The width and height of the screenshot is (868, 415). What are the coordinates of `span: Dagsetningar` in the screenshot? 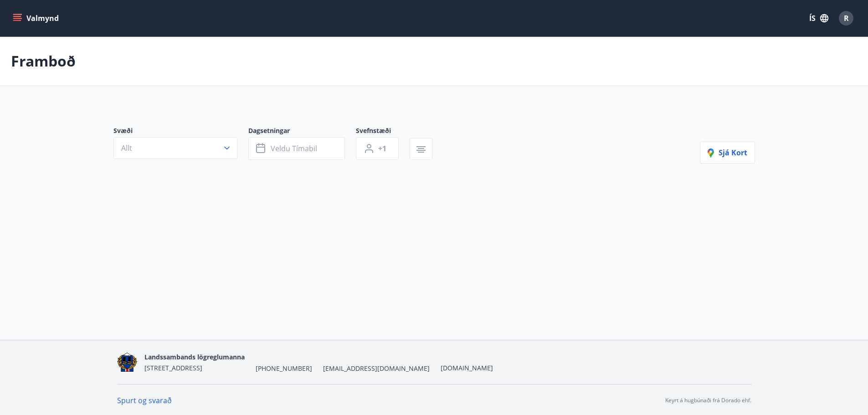 It's located at (302, 131).